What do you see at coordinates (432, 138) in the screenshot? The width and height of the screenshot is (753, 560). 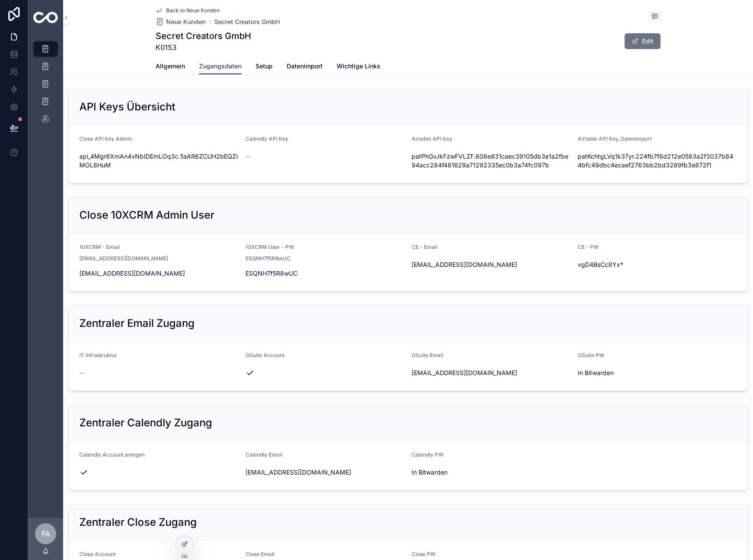 I see `span: Airtable API Key` at bounding box center [432, 138].